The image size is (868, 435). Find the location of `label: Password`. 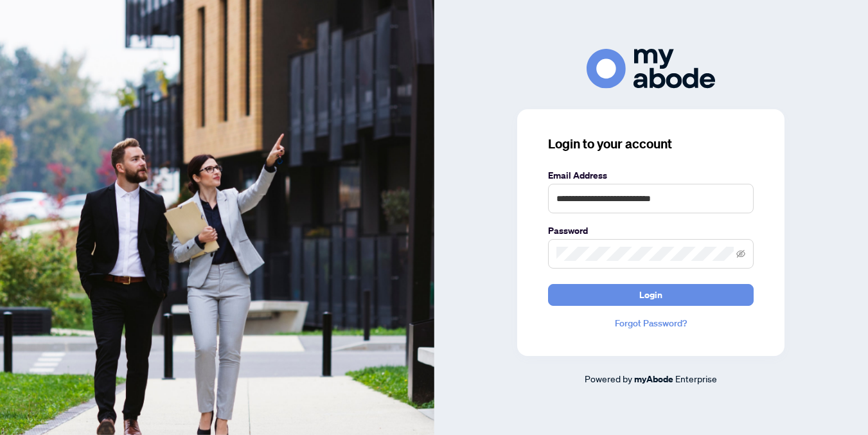

label: Password is located at coordinates (651, 231).